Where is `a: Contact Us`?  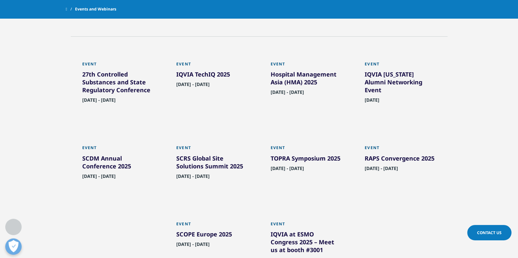
a: Contact Us is located at coordinates (489, 233).